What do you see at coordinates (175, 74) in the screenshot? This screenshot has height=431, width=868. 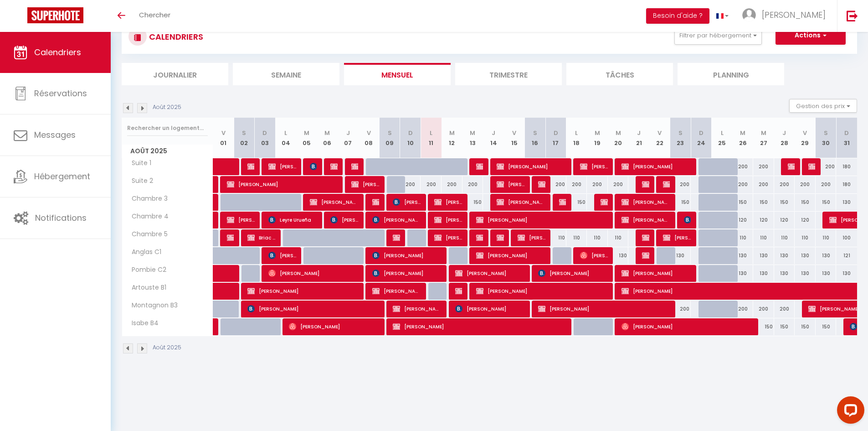 I see `li: Journalier` at bounding box center [175, 74].